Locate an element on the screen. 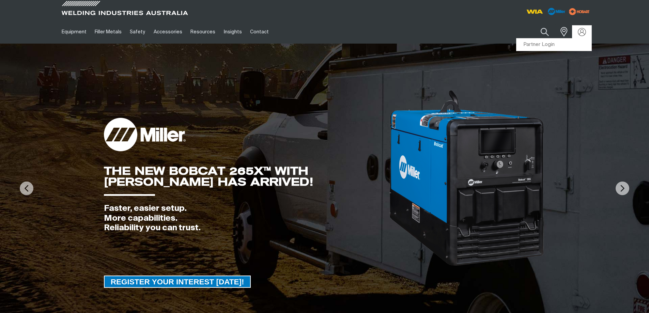  a: Filler Metals is located at coordinates (108, 32).